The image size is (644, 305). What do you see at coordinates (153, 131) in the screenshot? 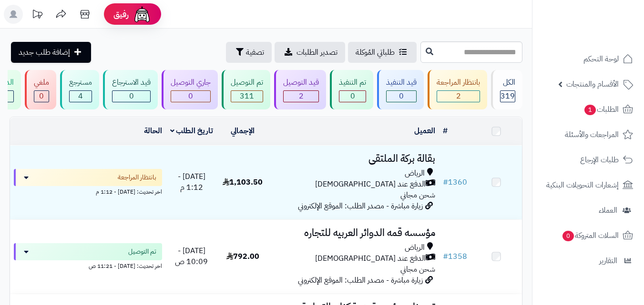
I see `a: الحالة` at bounding box center [153, 131].